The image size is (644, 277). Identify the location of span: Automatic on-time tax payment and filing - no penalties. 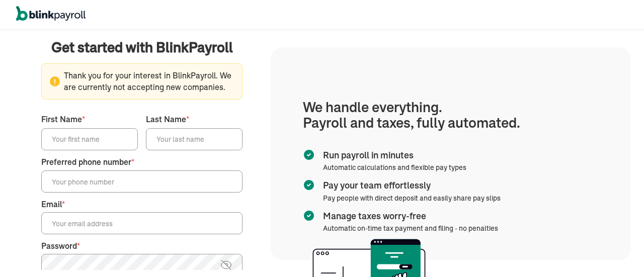
(410, 228).